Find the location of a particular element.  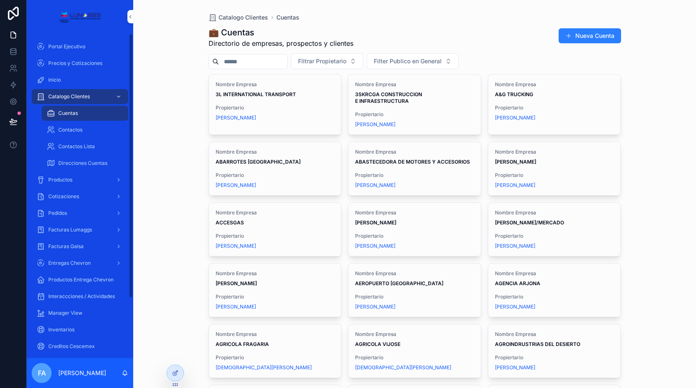

strong: 3L INTERNATIONAL TRANSPORT is located at coordinates (256, 94).